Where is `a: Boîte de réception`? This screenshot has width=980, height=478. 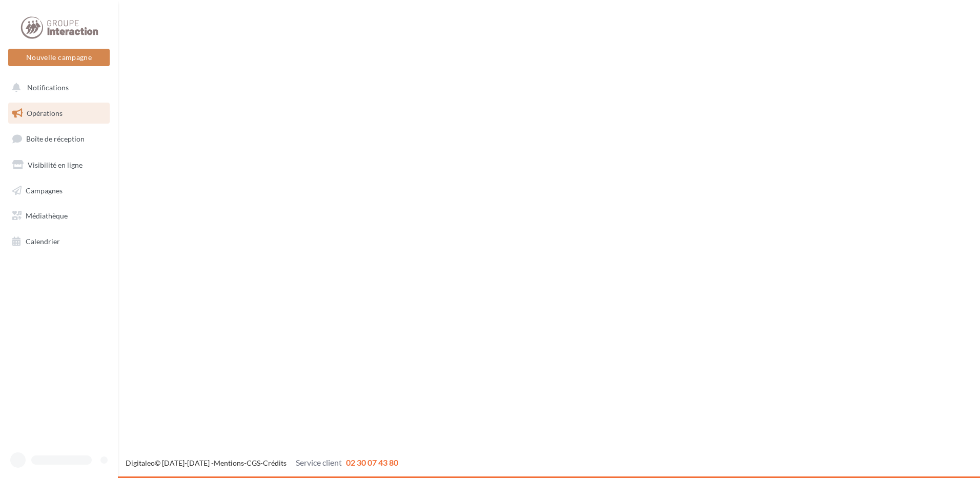 a: Boîte de réception is located at coordinates (59, 138).